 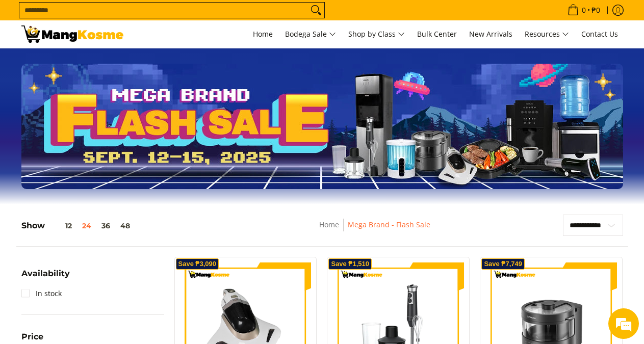 I want to click on a: Bulk Center, so click(x=437, y=34).